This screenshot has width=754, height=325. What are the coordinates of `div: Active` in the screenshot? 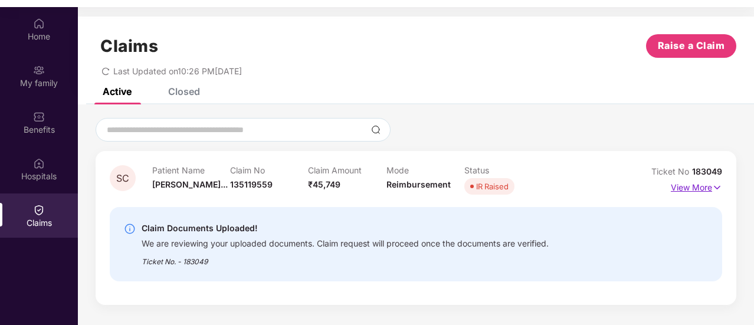 It's located at (117, 91).